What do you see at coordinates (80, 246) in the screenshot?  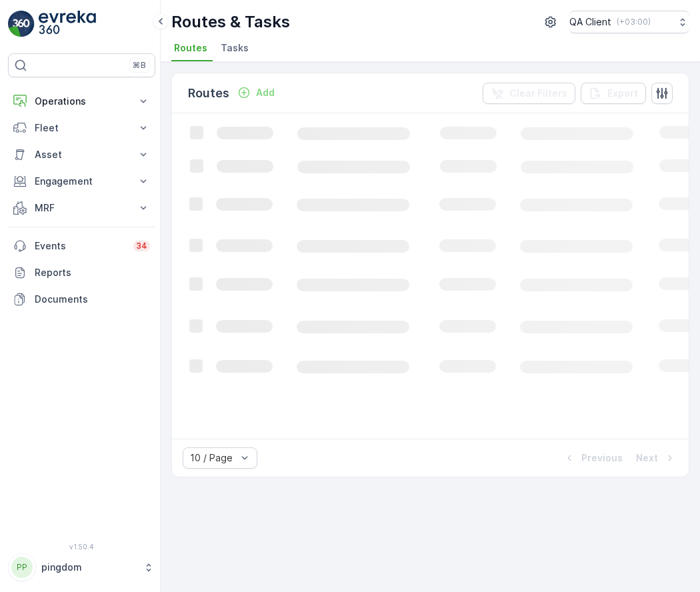 I see `p: Events` at bounding box center [80, 246].